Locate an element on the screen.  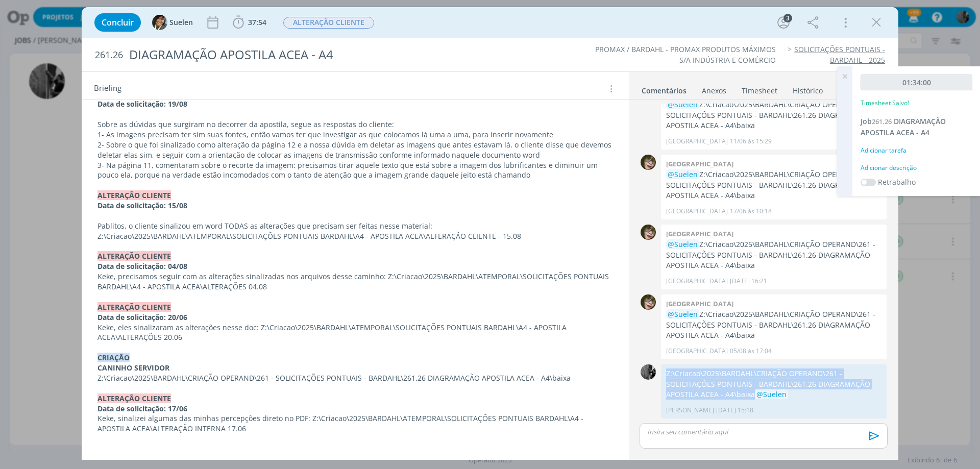
p: 2- Sobre o que foi sinalizado como alteração da página 12 e a nossa dúvida em deletar as imagens ... is located at coordinates (355, 150).